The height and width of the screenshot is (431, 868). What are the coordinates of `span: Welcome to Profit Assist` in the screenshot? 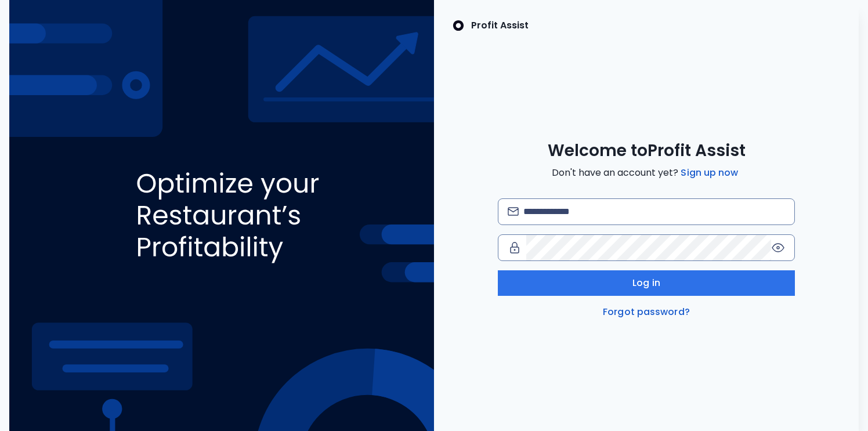 It's located at (646, 151).